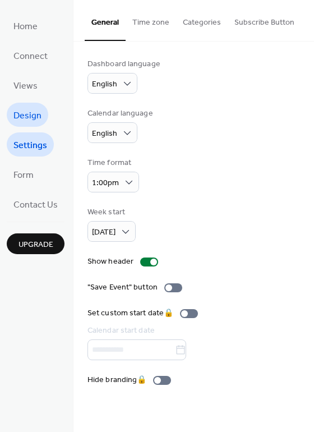  Describe the element at coordinates (35, 204) in the screenshot. I see `a: Contact Us` at that location.